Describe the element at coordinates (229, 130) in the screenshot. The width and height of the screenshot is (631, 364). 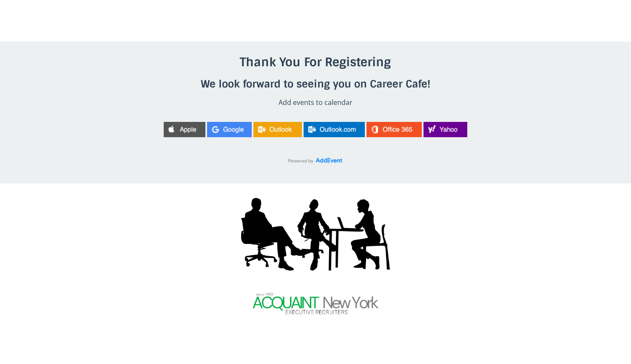
I see `img: Google` at that location.